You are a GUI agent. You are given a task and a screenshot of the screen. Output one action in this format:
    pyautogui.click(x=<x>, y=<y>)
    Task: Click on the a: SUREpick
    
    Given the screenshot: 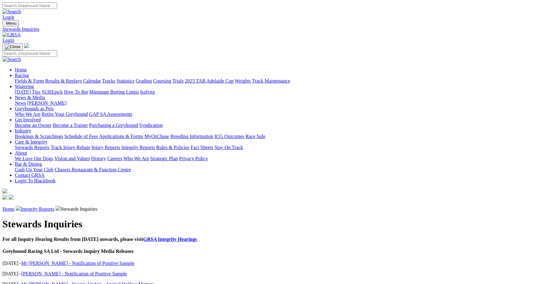 What is the action you would take?
    pyautogui.click(x=52, y=92)
    